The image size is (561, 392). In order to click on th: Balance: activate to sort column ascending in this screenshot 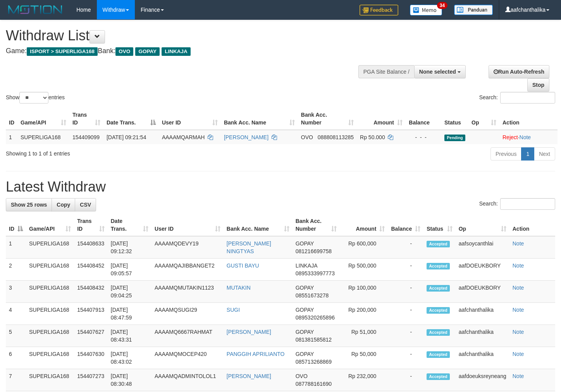, I will do `click(406, 225)`.